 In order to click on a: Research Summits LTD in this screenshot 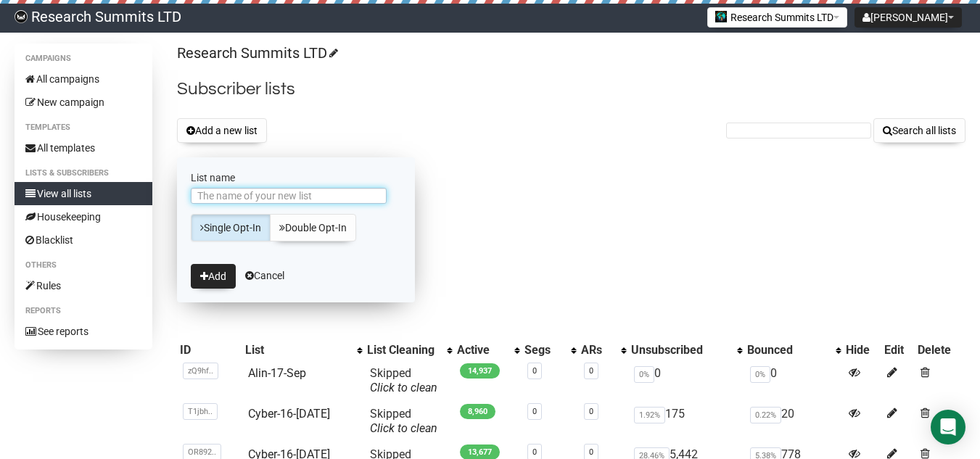, I will do `click(256, 53)`.